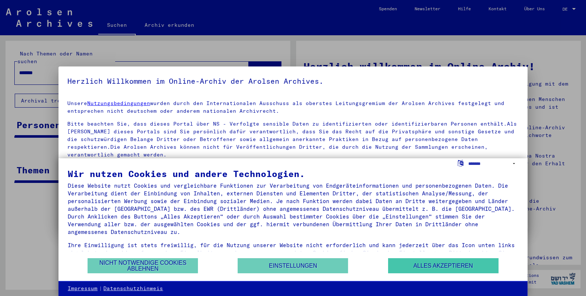 This screenshot has width=586, height=296. What do you see at coordinates (293, 139) in the screenshot?
I see `p: Bitte beachten Sie, dass dieses Portal über NS - Verfolgte sensible Daten zu identifizierten oder...` at bounding box center [293, 139].